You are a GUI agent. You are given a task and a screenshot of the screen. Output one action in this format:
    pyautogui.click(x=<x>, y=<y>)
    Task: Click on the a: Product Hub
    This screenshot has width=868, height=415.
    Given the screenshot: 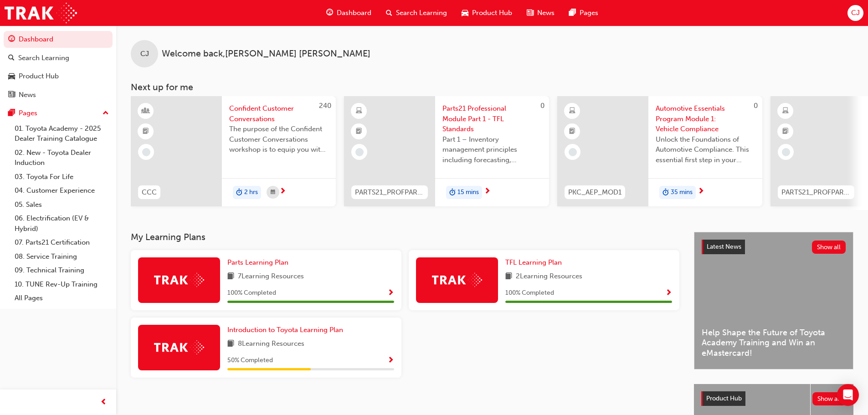 What is the action you would take?
    pyautogui.click(x=58, y=76)
    